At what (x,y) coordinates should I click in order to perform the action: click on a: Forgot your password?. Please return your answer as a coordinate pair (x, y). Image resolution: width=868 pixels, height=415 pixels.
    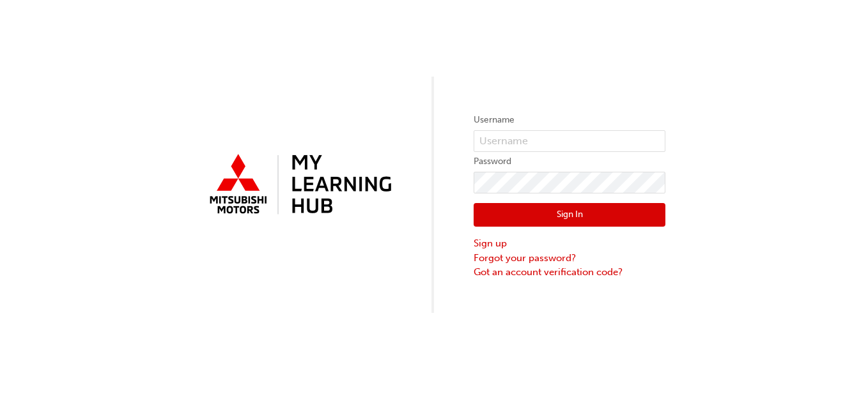
    Looking at the image, I should click on (569, 258).